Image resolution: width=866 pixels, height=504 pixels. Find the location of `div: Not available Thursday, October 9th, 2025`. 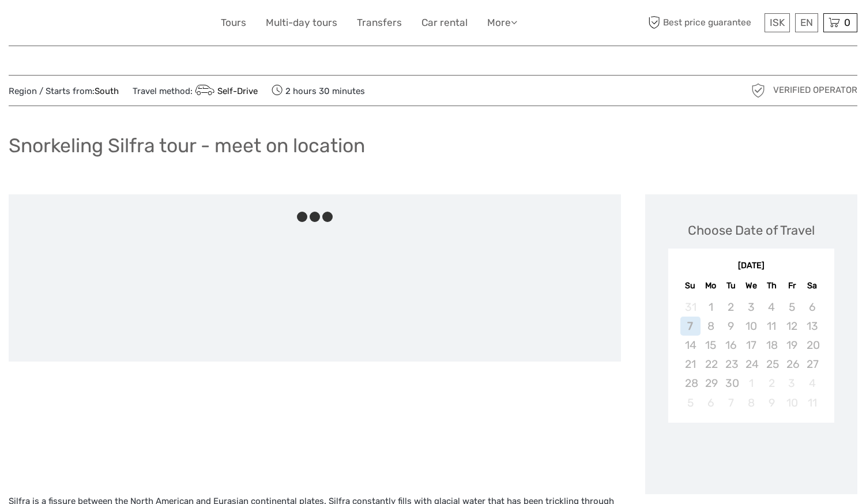

div: Not available Thursday, October 9th, 2025 is located at coordinates (772, 403).